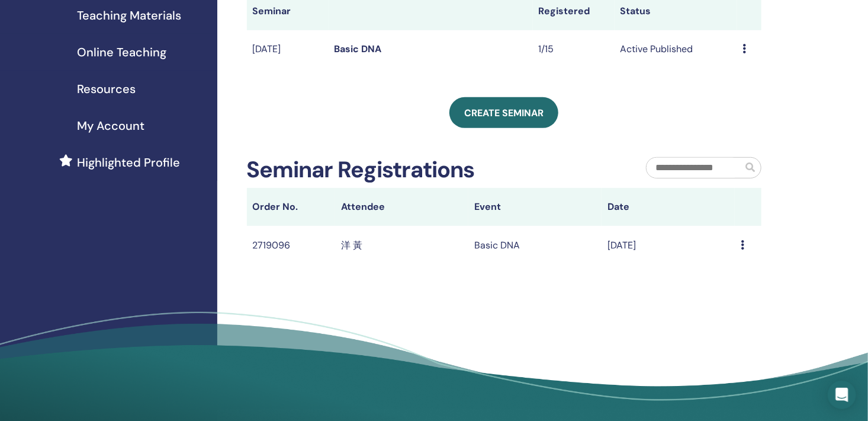 The height and width of the screenshot is (421, 868). What do you see at coordinates (535, 207) in the screenshot?
I see `th: Event` at bounding box center [535, 207].